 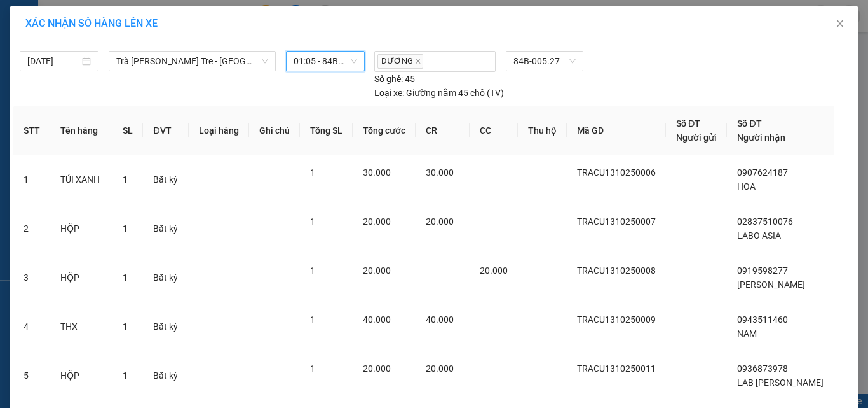 I want to click on th: Mã GD, so click(x=617, y=130).